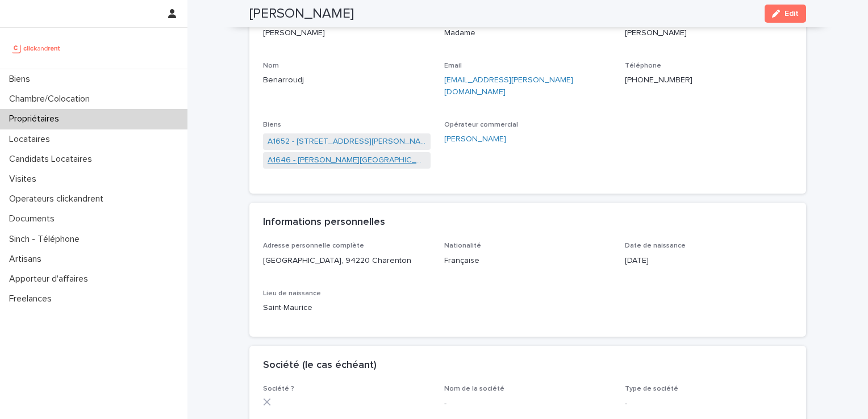  What do you see at coordinates (51, 99) in the screenshot?
I see `p: Chambre/Colocation` at bounding box center [51, 99].